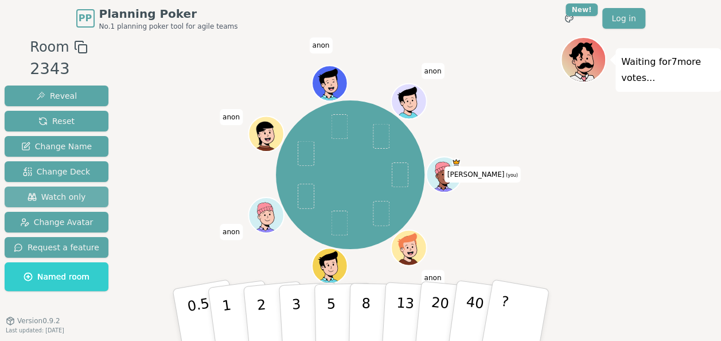  I want to click on button: Version0.9.2, so click(33, 320).